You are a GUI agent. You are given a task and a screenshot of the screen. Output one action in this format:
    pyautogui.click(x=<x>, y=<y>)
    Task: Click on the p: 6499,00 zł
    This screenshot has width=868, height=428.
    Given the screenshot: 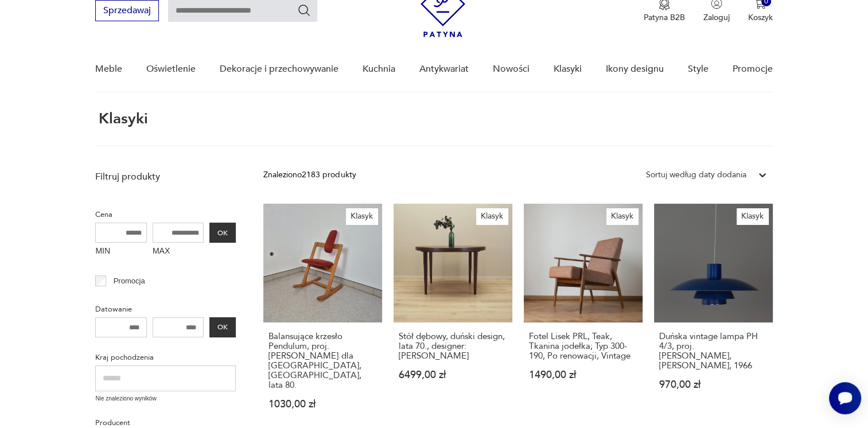 What is the action you would take?
    pyautogui.click(x=453, y=375)
    